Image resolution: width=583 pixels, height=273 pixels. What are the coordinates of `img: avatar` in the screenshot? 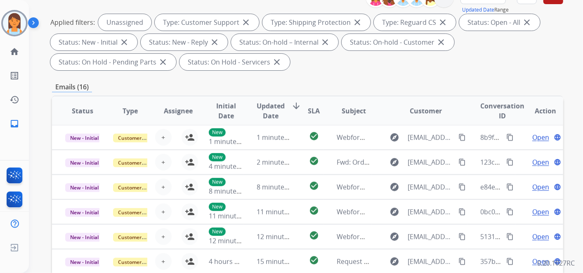 It's located at (14, 23).